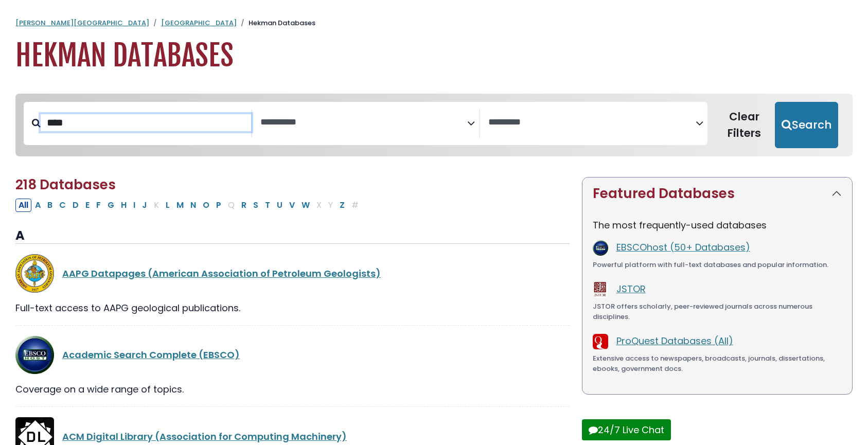 The height and width of the screenshot is (445, 868). What do you see at coordinates (88, 205) in the screenshot?
I see `button: Filter Results E` at bounding box center [88, 205].